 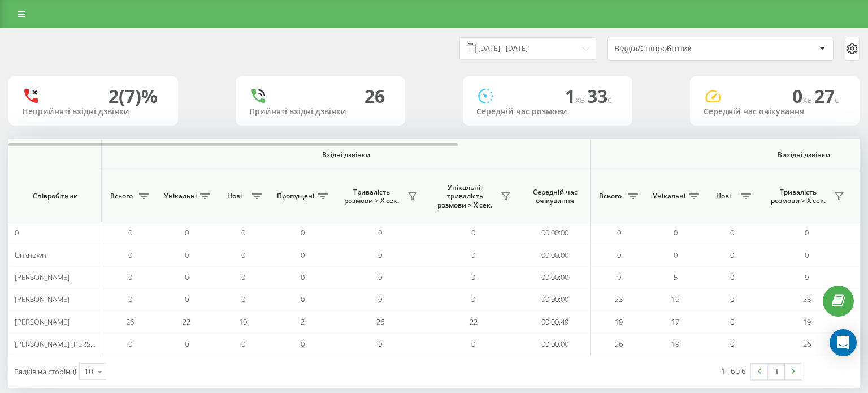 I want to click on span: Унікальні, тривалість розмови > Х сек., so click(x=464, y=197).